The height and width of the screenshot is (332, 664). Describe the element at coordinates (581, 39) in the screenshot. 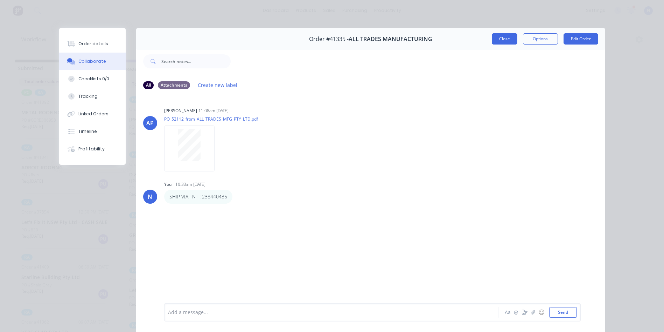

I see `button: Edit Order` at that location.